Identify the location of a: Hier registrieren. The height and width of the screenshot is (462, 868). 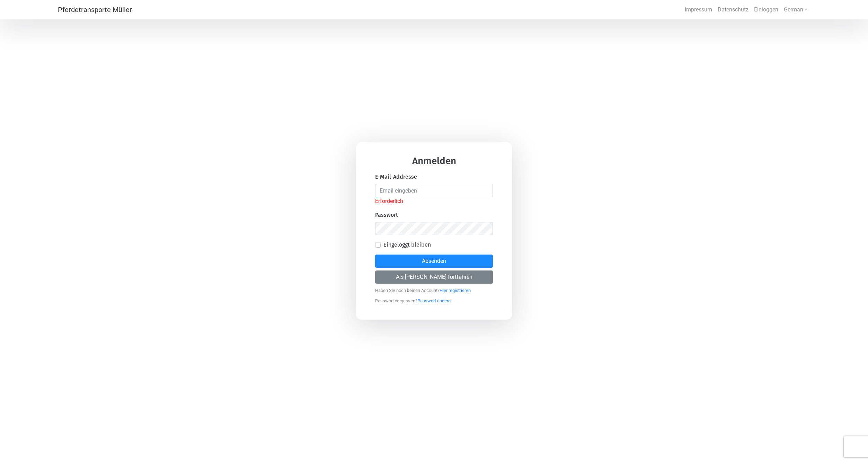
(455, 288).